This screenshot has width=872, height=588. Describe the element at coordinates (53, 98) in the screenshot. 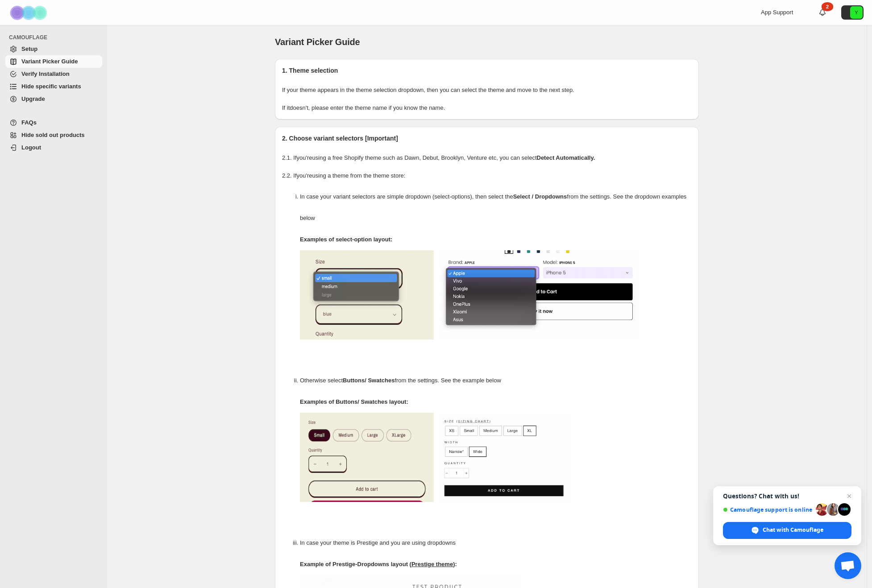

I see `a: Upgrade` at that location.